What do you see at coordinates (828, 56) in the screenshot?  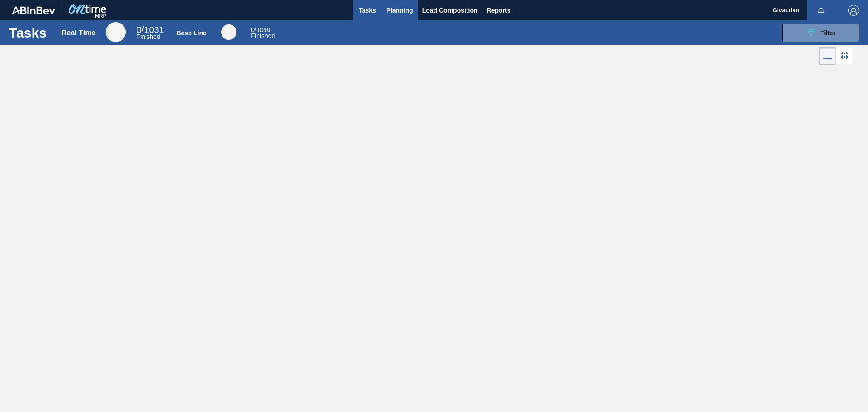 I see `div: List Vision` at bounding box center [828, 56].